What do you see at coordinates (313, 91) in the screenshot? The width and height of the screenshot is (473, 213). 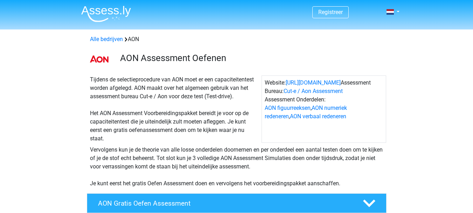 I see `a: Cut-e / Aon Assessment` at bounding box center [313, 91].